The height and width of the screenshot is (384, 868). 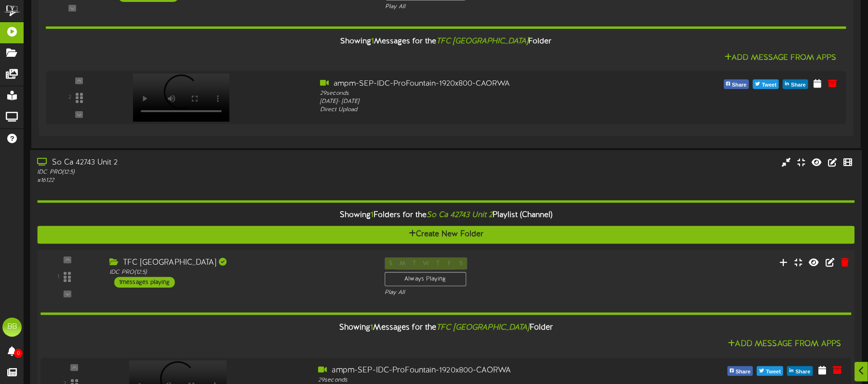 I want to click on div: 1 messages playing, so click(x=145, y=282).